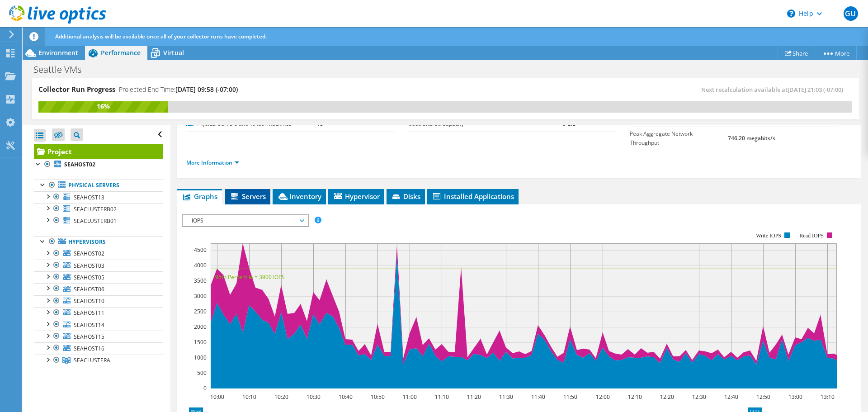 This screenshot has height=412, width=868. What do you see at coordinates (752, 138) in the screenshot?
I see `b: 746.20 megabits/s` at bounding box center [752, 138].